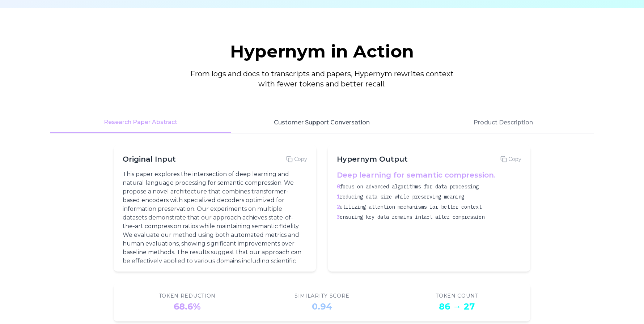  What do you see at coordinates (457, 307) in the screenshot?
I see `div: 86 → 27` at bounding box center [457, 307].